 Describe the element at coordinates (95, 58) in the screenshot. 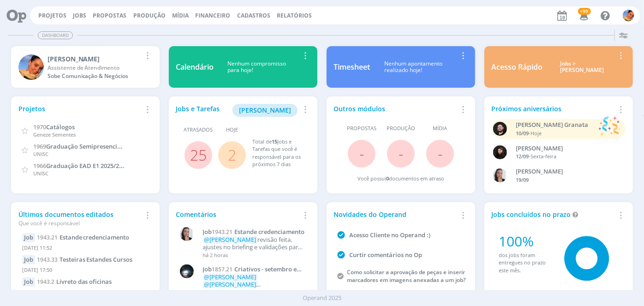

I see `div: Luíza Santana` at that location.